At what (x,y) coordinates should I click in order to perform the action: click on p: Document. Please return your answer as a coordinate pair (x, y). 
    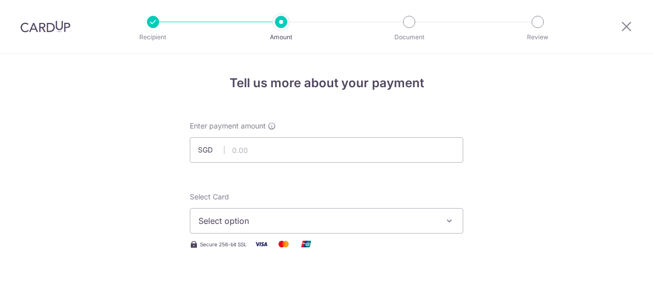
    Looking at the image, I should click on (409, 37).